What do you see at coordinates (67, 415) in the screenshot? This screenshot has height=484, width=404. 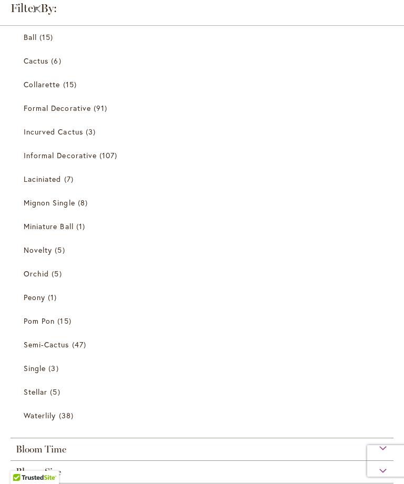 I see `span: 38` at bounding box center [67, 415].